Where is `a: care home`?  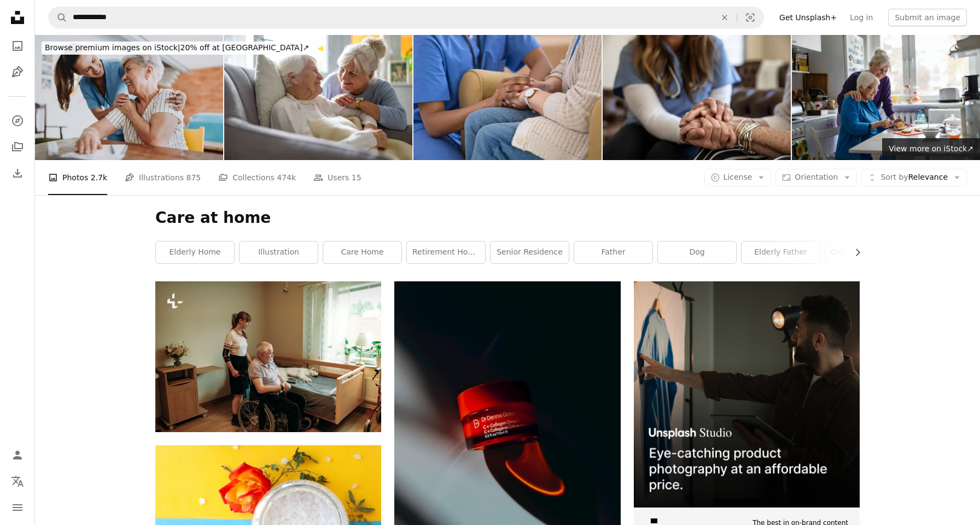
a: care home is located at coordinates (362, 252).